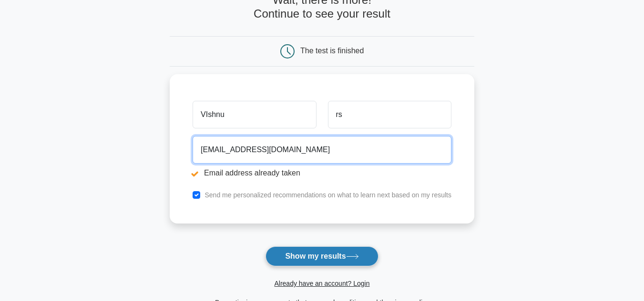  What do you see at coordinates (332, 51) in the screenshot?
I see `div: The test is finished` at bounding box center [332, 51].